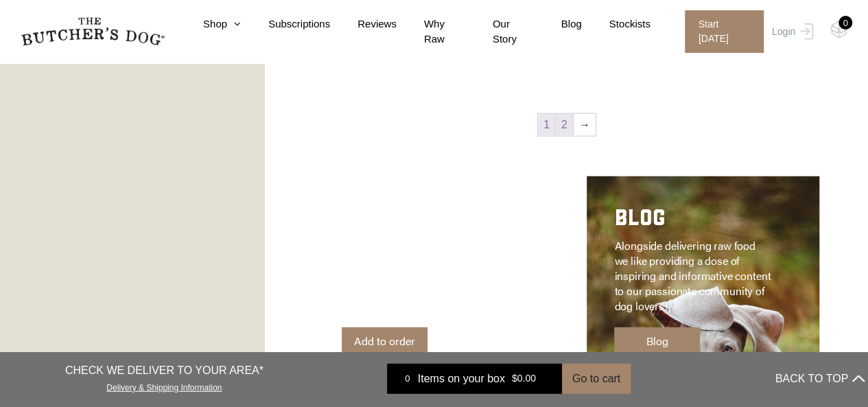  Describe the element at coordinates (208, 24) in the screenshot. I see `a: Shop` at that location.